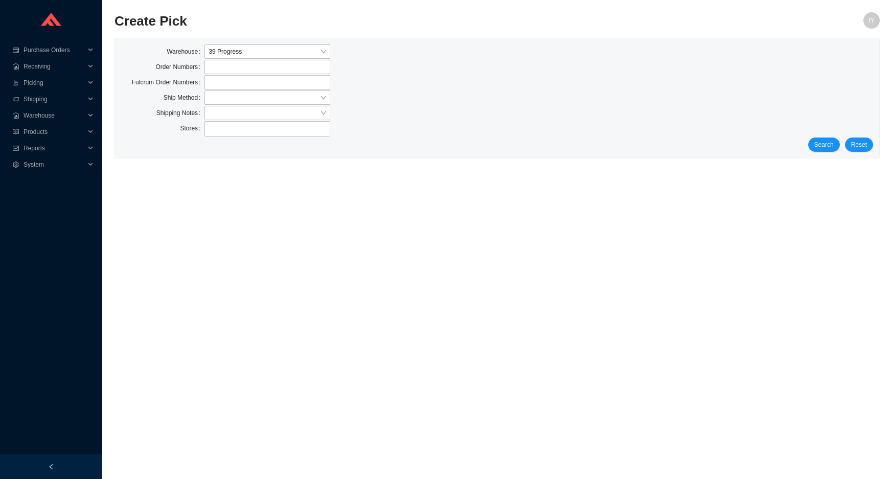 This screenshot has width=892, height=479. What do you see at coordinates (54, 115) in the screenshot?
I see `span: Warehouse` at bounding box center [54, 115].